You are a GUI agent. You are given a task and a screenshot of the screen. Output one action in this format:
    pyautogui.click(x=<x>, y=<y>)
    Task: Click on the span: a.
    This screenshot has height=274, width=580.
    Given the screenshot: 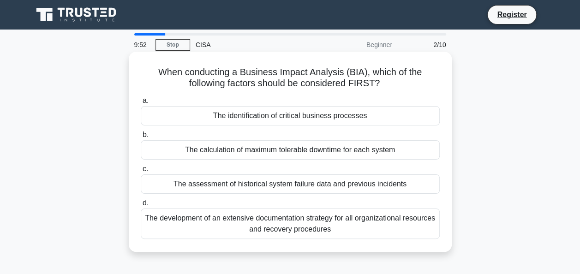 What is the action you would take?
    pyautogui.click(x=145, y=100)
    